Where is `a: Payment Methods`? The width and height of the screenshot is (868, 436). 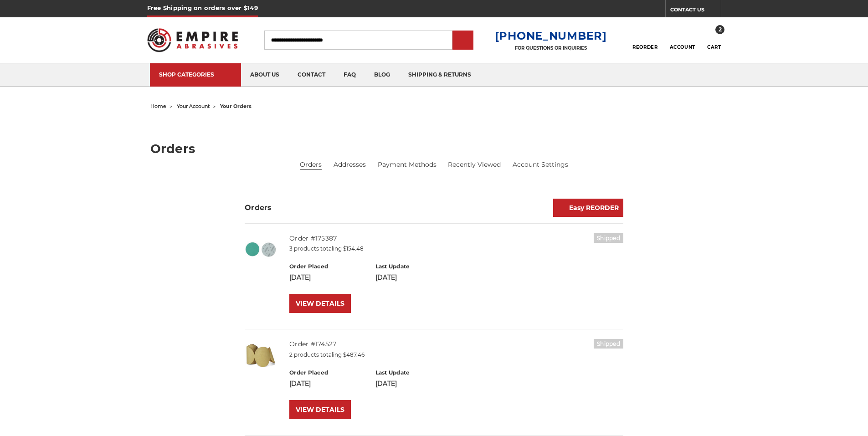
a: Payment Methods is located at coordinates (407, 165).